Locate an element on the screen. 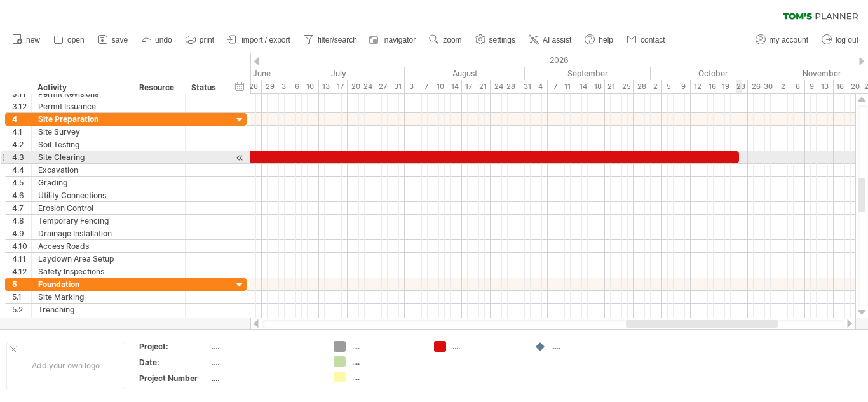 The width and height of the screenshot is (868, 402). div: 17 - 21 is located at coordinates (476, 86).